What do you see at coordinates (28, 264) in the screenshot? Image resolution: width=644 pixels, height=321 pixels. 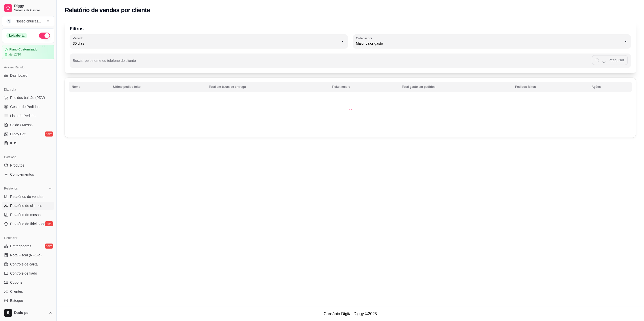 I see `a: Controle de caixa` at bounding box center [28, 264].